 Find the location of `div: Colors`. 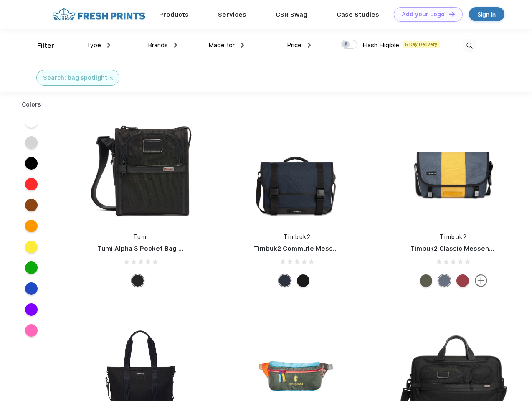

div: Colors is located at coordinates (32, 104).